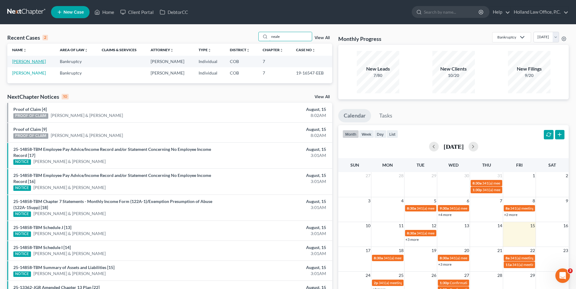 This screenshot has height=289, width=576. What do you see at coordinates (552, 165) in the screenshot?
I see `span: Sat` at bounding box center [552, 165].